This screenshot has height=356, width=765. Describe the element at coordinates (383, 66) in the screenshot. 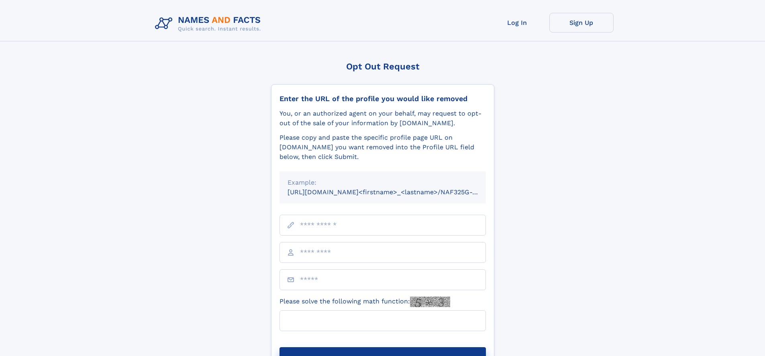

I see `div: Opt Out Request` at that location.